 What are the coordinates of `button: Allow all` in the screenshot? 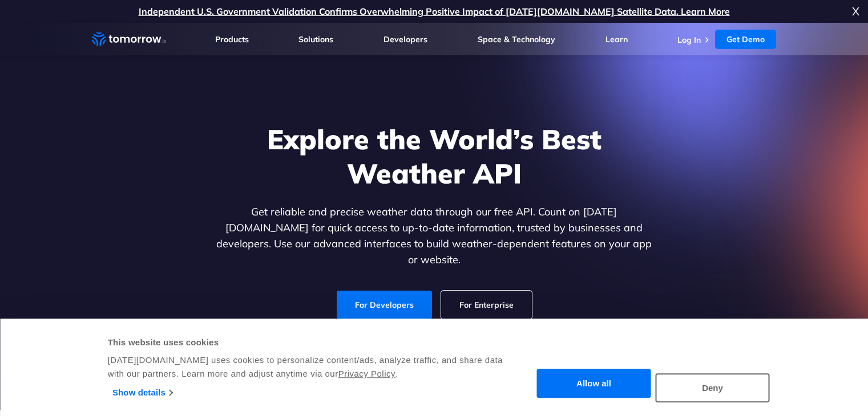 It's located at (594, 384).